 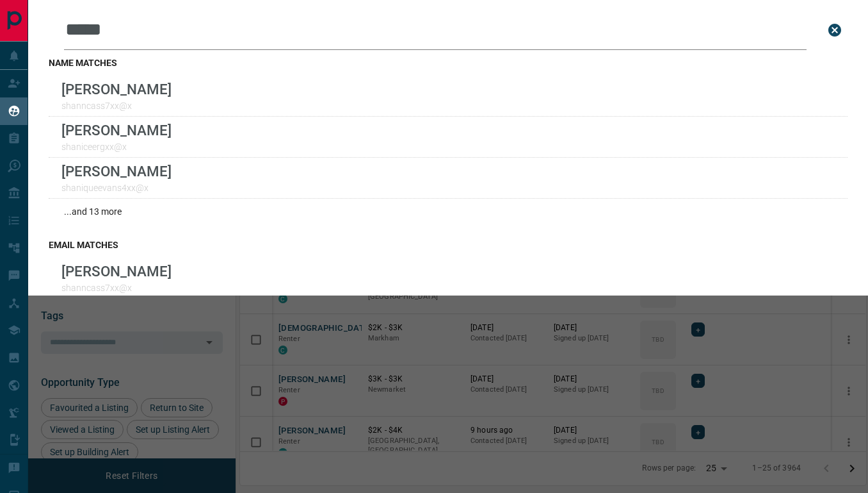 What do you see at coordinates (116, 147) in the screenshot?
I see `p: shaniceergxx@x` at bounding box center [116, 147].